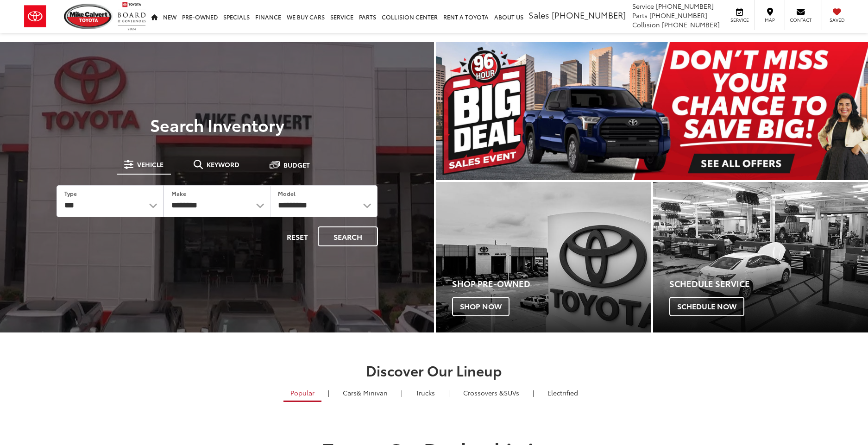 This screenshot has width=868, height=445. Describe the element at coordinates (651, 111) in the screenshot. I see `img: Big Deal Sales Event` at that location.